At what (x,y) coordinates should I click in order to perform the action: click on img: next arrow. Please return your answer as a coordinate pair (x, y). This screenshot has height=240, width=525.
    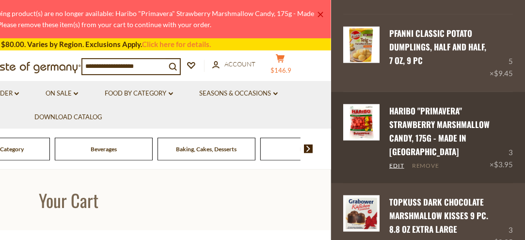
    Looking at the image, I should click on (309, 149).